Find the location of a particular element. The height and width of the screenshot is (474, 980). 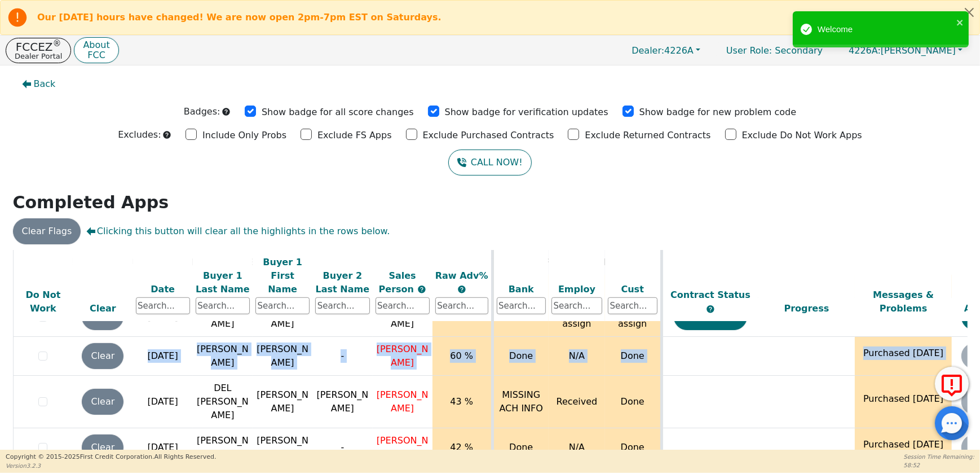

span: 42 % is located at coordinates (461, 447).